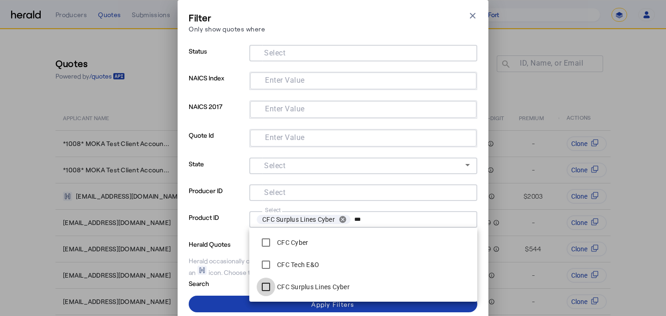 The height and width of the screenshot is (316, 666). I want to click on p: NAICS Index, so click(217, 86).